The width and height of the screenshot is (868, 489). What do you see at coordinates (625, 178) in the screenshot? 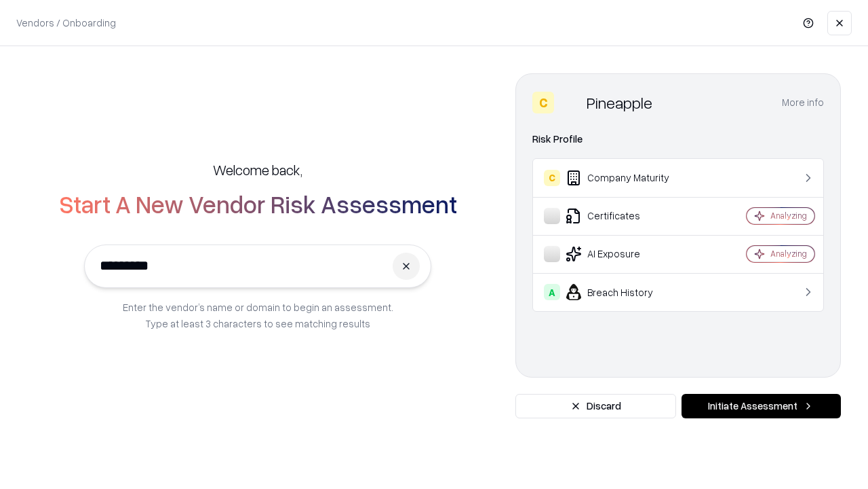
I see `div: Company Maturity` at bounding box center [625, 178].